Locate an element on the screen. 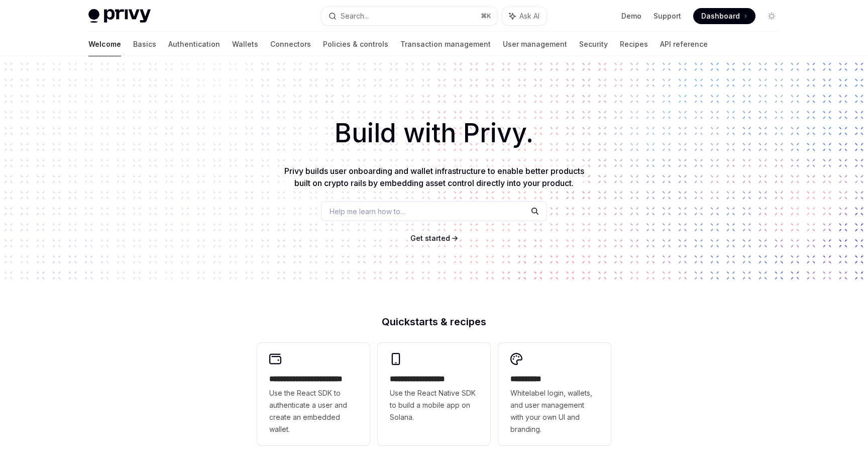 This screenshot has height=455, width=868. a: Support is located at coordinates (667, 16).